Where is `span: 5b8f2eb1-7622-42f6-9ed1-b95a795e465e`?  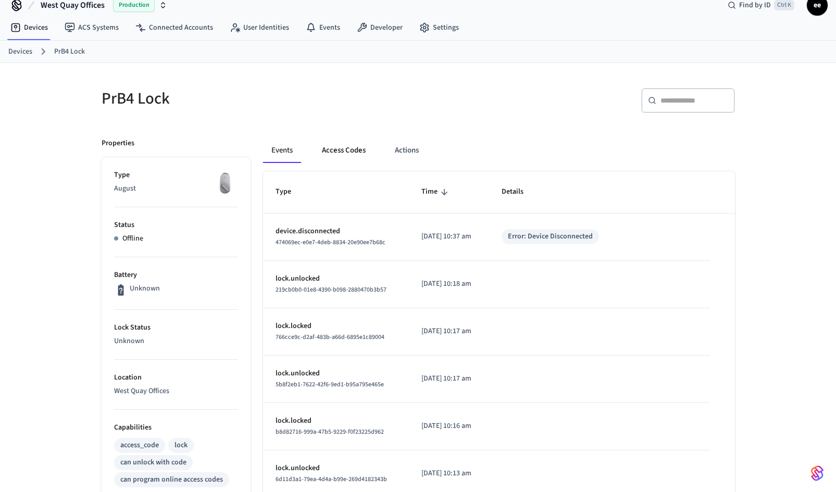
span: 5b8f2eb1-7622-42f6-9ed1-b95a795e465e is located at coordinates (330, 384).